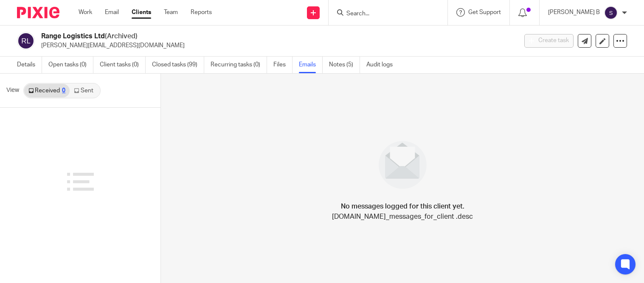 The width and height of the screenshot is (644, 283). Describe the element at coordinates (402, 165) in the screenshot. I see `img: image` at that location.